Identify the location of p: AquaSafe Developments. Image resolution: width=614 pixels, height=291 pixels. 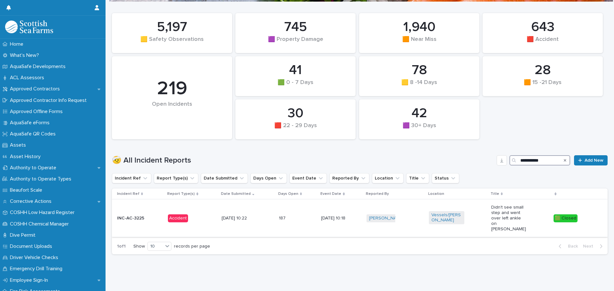
(39, 67).